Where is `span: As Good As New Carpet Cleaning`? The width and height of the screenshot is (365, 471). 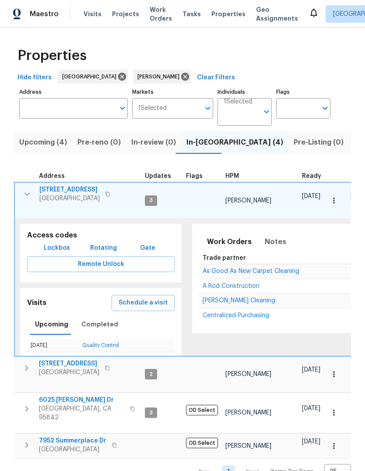
span: As Good As New Carpet Cleaning is located at coordinates (251, 271).